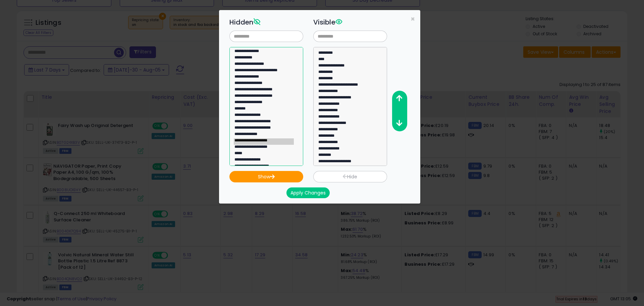 The width and height of the screenshot is (644, 306). Describe the element at coordinates (266, 22) in the screenshot. I see `h3: Hidden` at that location.